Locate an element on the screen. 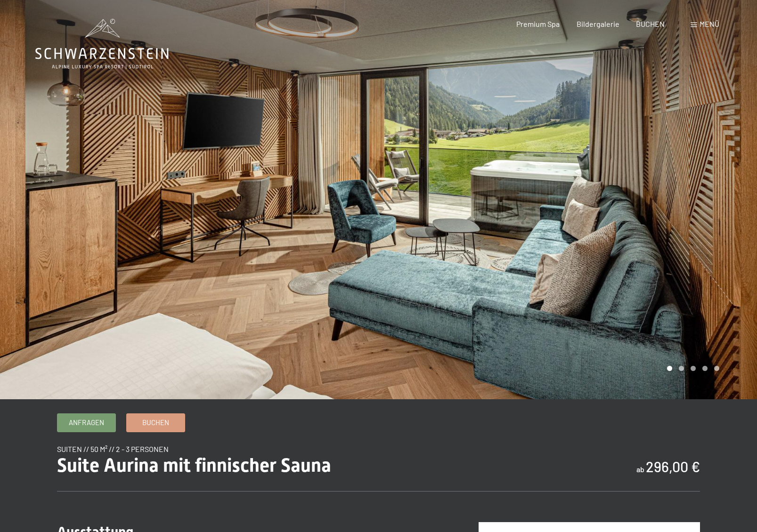 Image resolution: width=757 pixels, height=532 pixels. span: Buchen is located at coordinates (156, 423).